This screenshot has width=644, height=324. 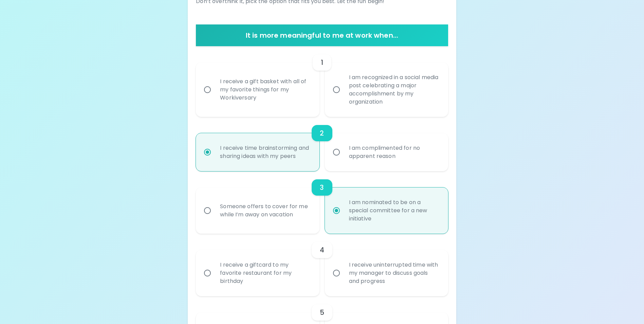 I want to click on div: I am nominated to be on a special committee for a new initiative, so click(x=394, y=211).